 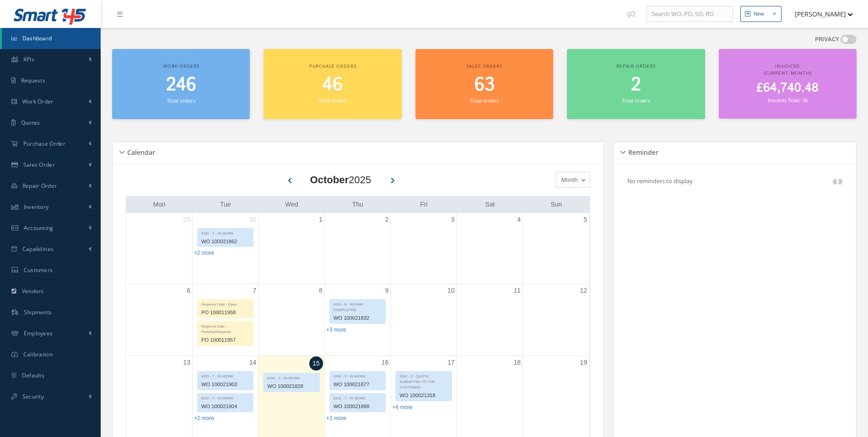 What do you see at coordinates (39, 165) in the screenshot?
I see `span: Sales Order` at bounding box center [39, 165].